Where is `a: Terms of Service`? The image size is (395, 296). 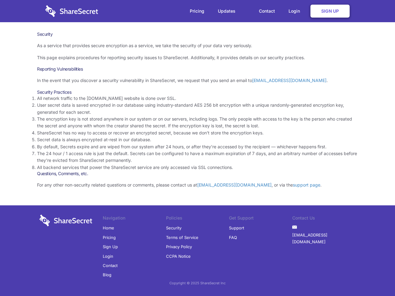
a: Terms of Service is located at coordinates (182, 238).